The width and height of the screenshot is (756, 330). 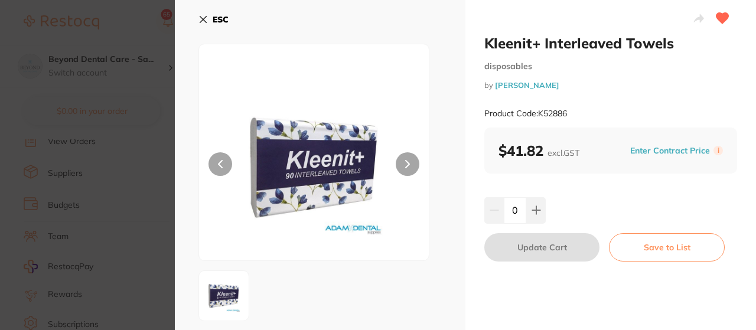 I want to click on button: Update Cart, so click(x=542, y=247).